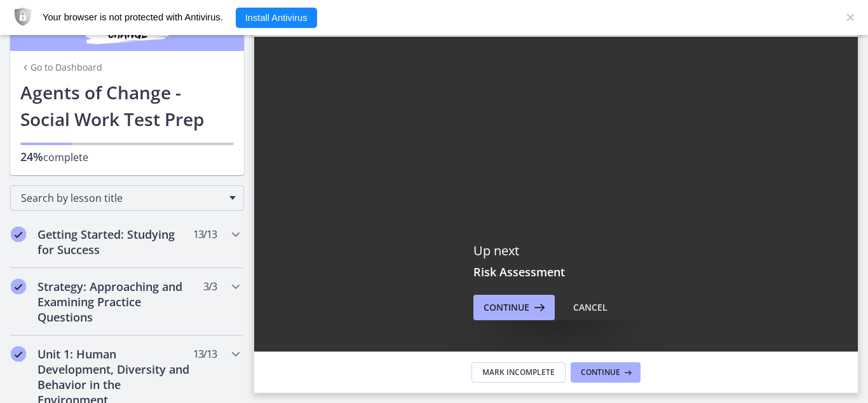 The image size is (868, 403). Describe the element at coordinates (519, 372) in the screenshot. I see `span: Mark Incomplete` at that location.